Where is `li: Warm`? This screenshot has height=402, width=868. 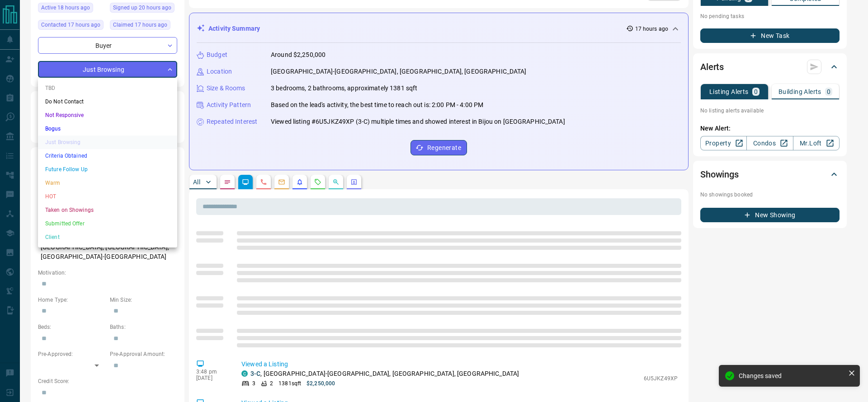
li: Warm is located at coordinates (107, 183).